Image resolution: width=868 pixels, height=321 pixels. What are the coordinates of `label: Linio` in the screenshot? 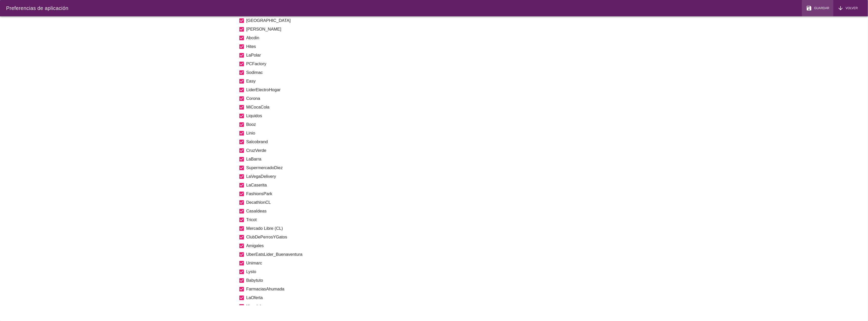 It's located at (447, 133).